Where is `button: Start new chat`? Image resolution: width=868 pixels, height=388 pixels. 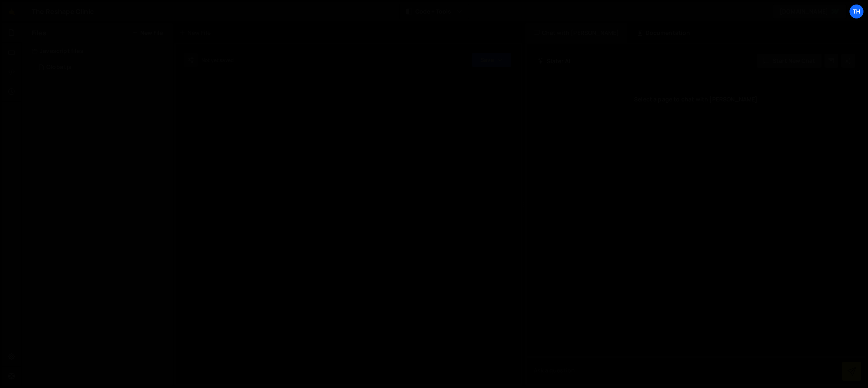 button: Start new chat is located at coordinates (790, 60).